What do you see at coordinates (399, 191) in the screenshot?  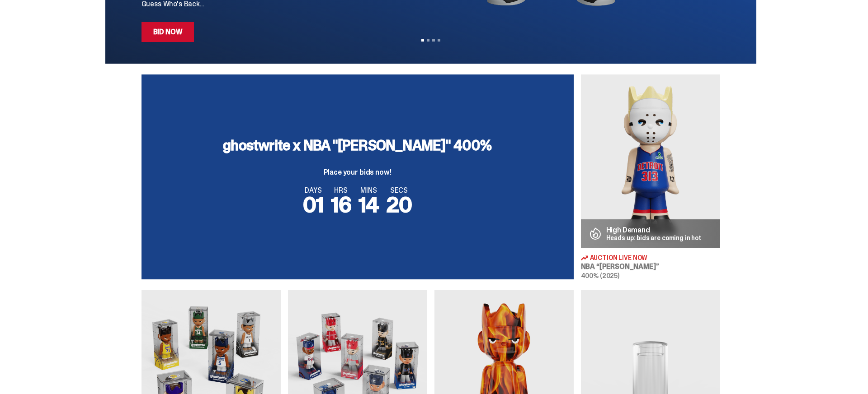 I see `span: SECS` at bounding box center [399, 191].